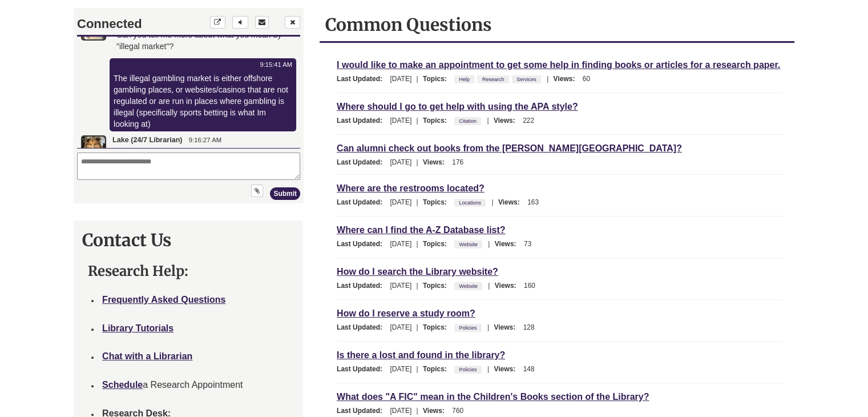  What do you see at coordinates (420, 354) in the screenshot?
I see `a: Is there a lost and found in the library?` at bounding box center [420, 354].